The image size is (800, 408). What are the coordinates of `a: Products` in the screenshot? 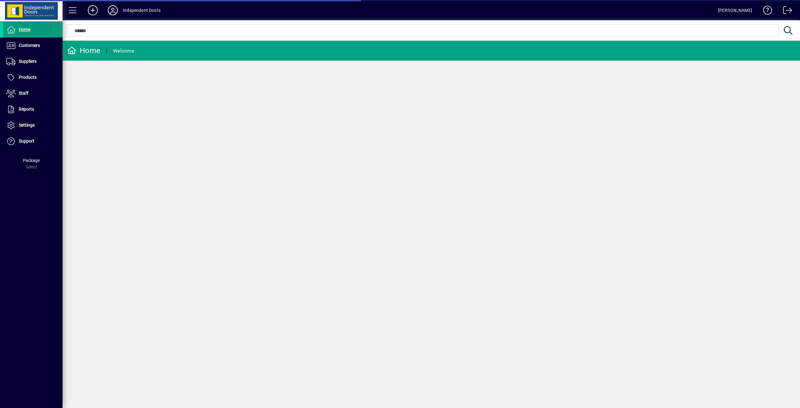 It's located at (33, 78).